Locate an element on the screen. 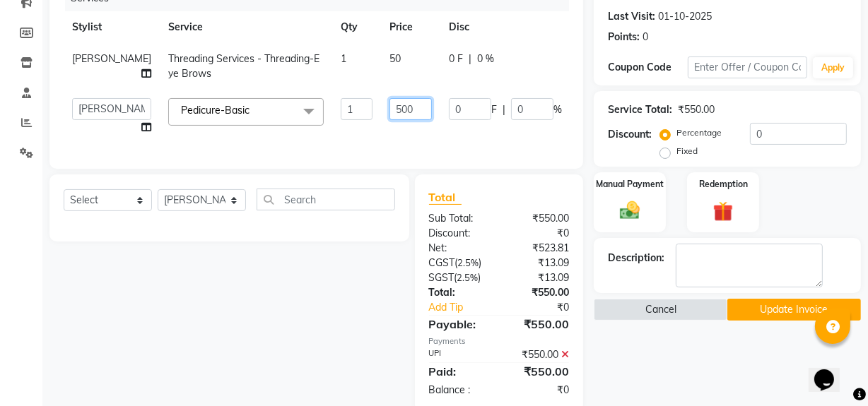 Image resolution: width=868 pixels, height=406 pixels. div: 0 is located at coordinates (646, 37).